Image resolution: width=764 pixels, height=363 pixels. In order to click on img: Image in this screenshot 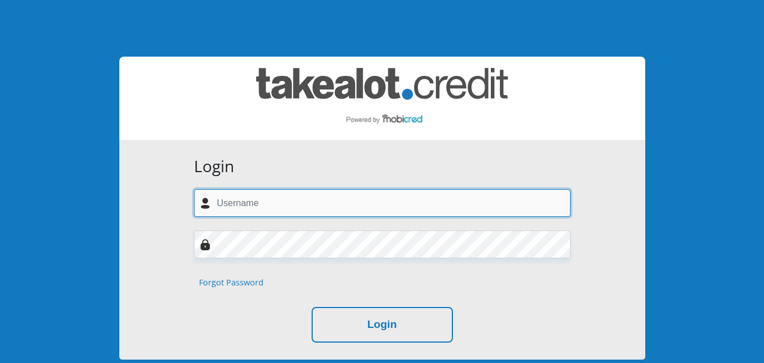, I will do `click(205, 244)`.